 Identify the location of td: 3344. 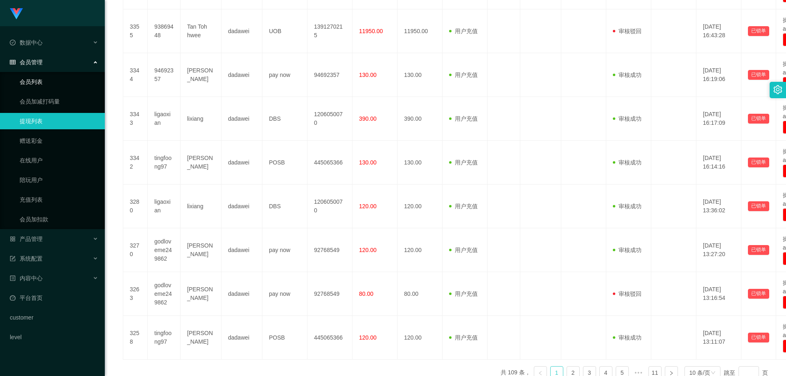
(135, 75).